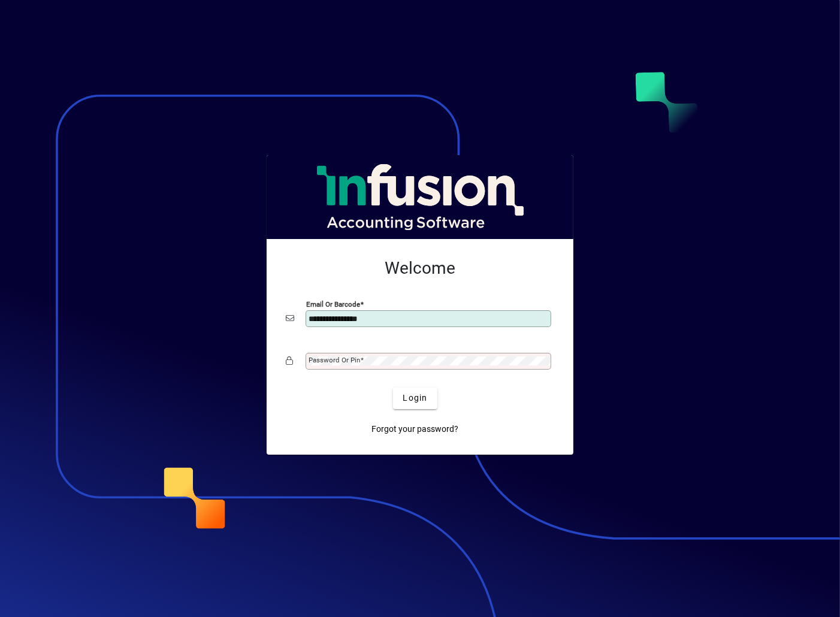 Image resolution: width=840 pixels, height=617 pixels. I want to click on mat-label: Email or Barcode, so click(333, 304).